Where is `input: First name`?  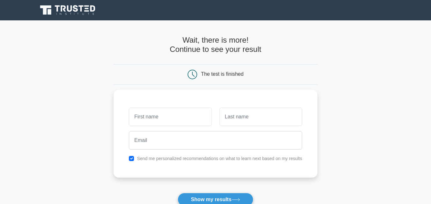 input: First name is located at coordinates (170, 117).